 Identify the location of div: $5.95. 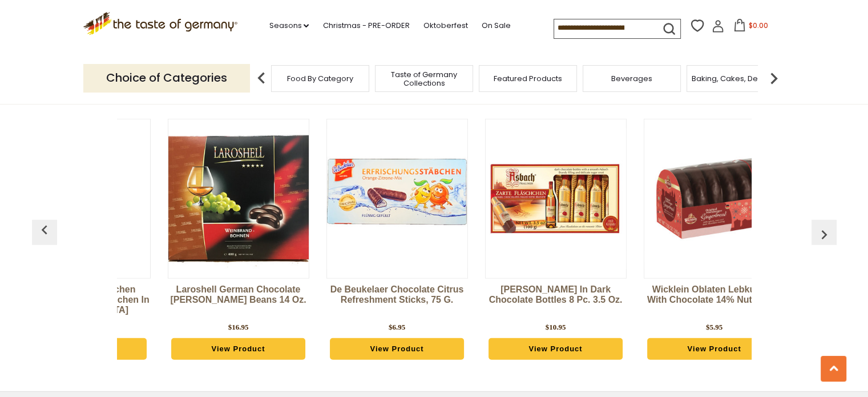
(714, 327).